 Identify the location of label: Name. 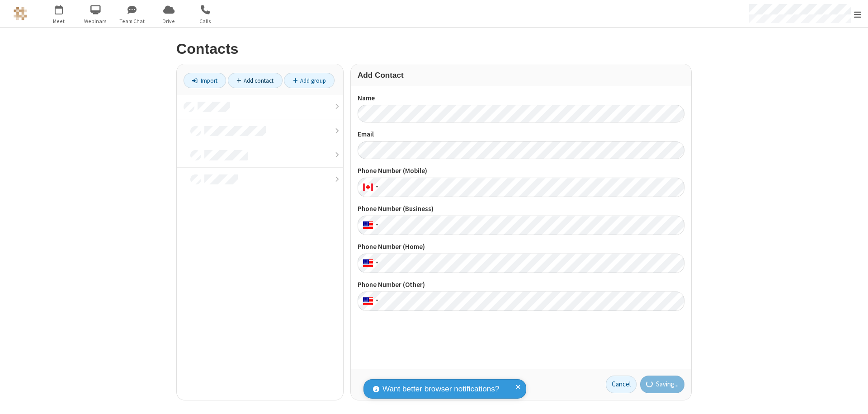
(521, 98).